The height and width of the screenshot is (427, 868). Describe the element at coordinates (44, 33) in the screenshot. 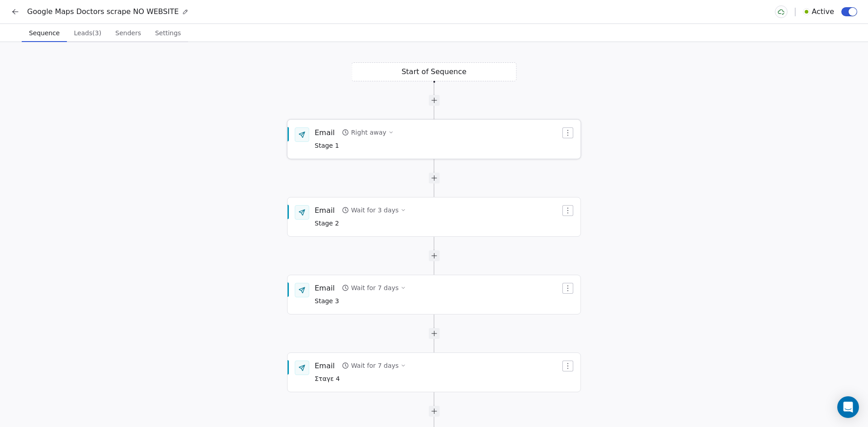

I see `span: Sequence` at that location.